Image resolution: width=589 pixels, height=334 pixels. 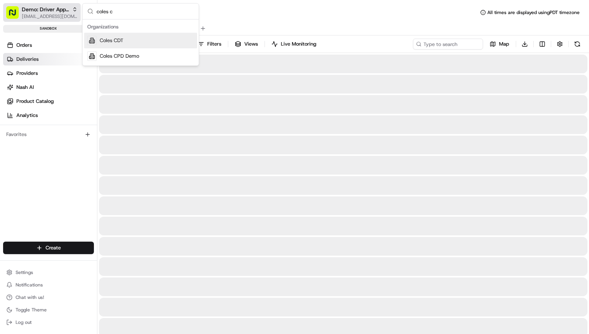 What do you see at coordinates (111, 41) in the screenshot?
I see `span: Coles CDT` at bounding box center [111, 41].